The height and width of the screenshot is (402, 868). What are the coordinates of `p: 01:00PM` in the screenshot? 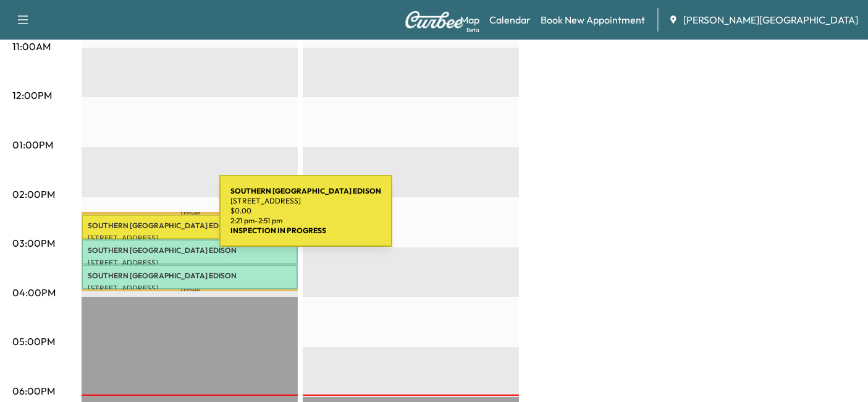 It's located at (33, 145).